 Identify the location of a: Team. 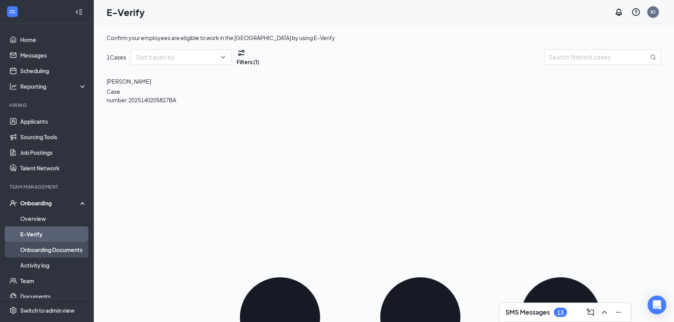
(53, 281).